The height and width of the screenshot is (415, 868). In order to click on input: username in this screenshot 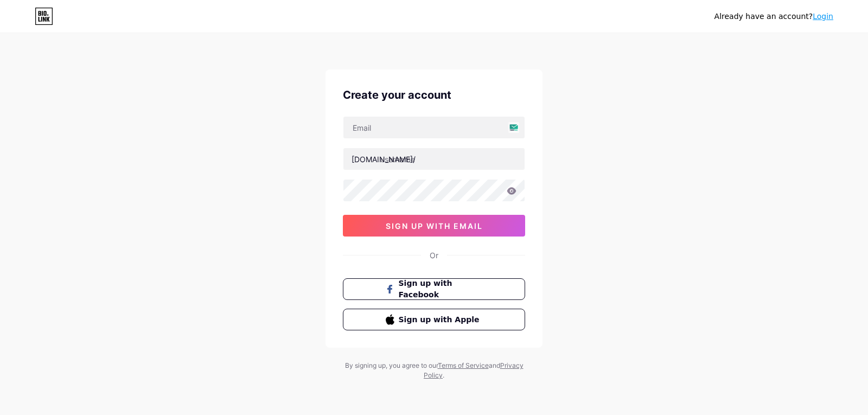, I will do `click(434, 159)`.